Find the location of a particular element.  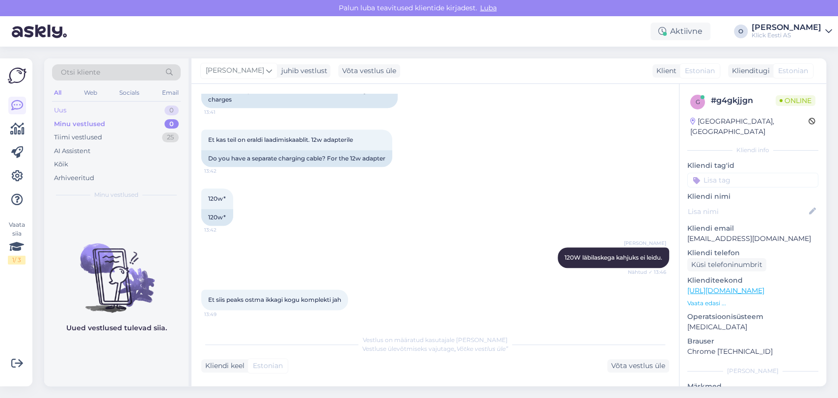

span: Et kas teil on eraldi laadimiskaablit. 12w adapterile is located at coordinates (280, 139).